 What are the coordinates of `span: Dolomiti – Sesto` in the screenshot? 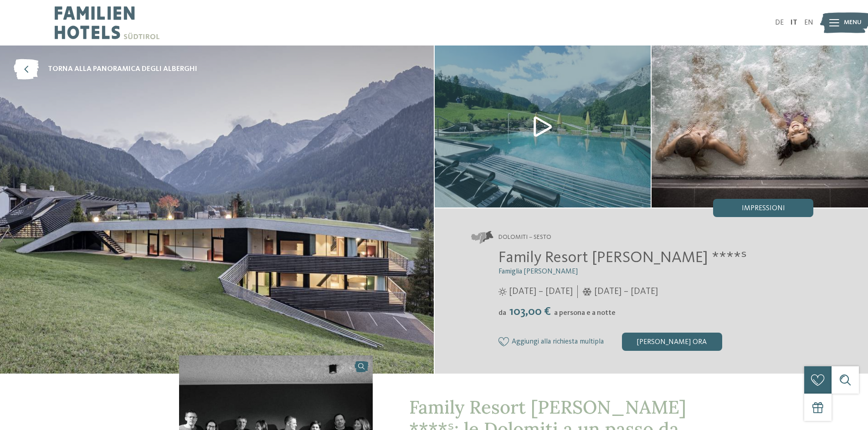 It's located at (525, 238).